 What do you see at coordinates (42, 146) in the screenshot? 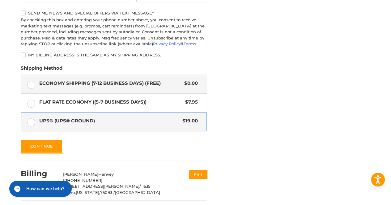
I see `button: Continue` at bounding box center [42, 146].